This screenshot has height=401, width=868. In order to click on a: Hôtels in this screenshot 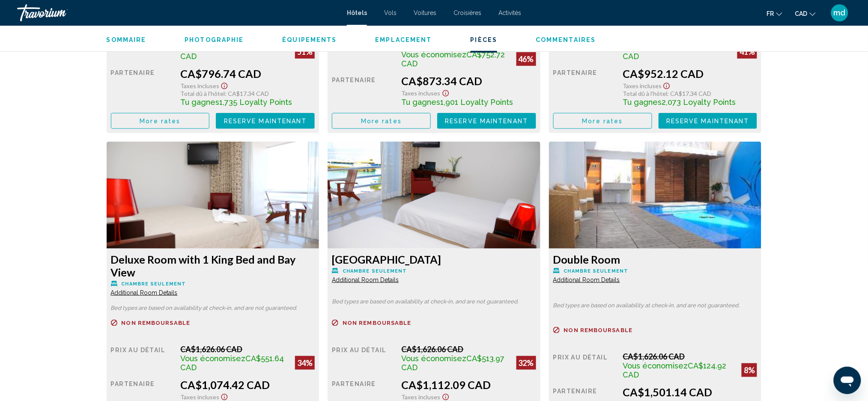, I will do `click(357, 13)`.